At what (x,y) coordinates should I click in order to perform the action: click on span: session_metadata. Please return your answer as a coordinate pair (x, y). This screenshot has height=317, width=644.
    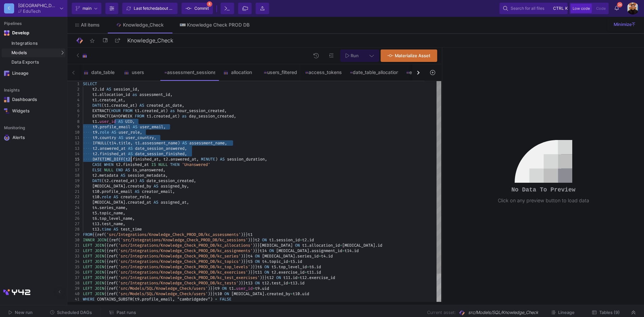
    Looking at the image, I should click on (146, 176).